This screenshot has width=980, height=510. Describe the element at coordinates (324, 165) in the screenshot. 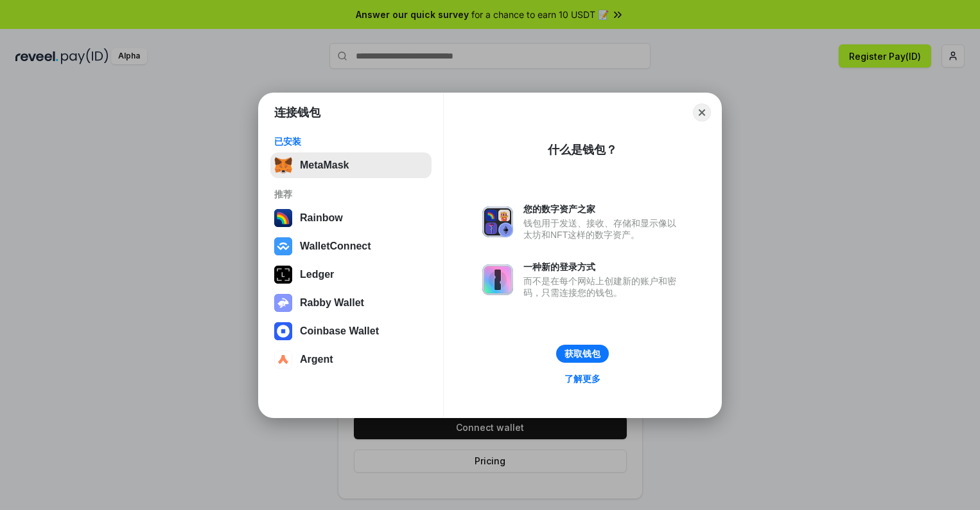

I see `div: MetaMask` at that location.